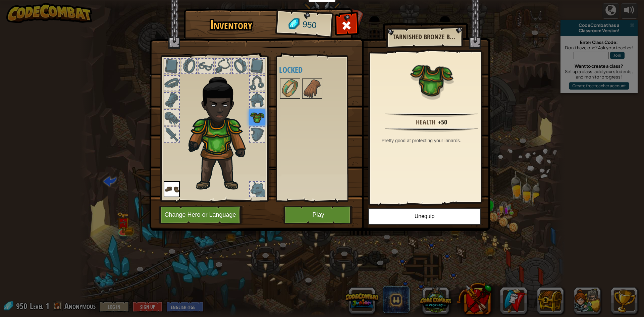 The height and width of the screenshot is (317, 644). I want to click on button: Change Hero or Language, so click(201, 214).